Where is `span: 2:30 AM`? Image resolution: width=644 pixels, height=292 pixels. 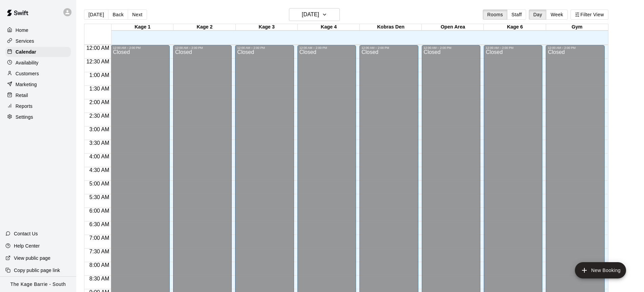
span: 2:30 AM is located at coordinates (99, 115).